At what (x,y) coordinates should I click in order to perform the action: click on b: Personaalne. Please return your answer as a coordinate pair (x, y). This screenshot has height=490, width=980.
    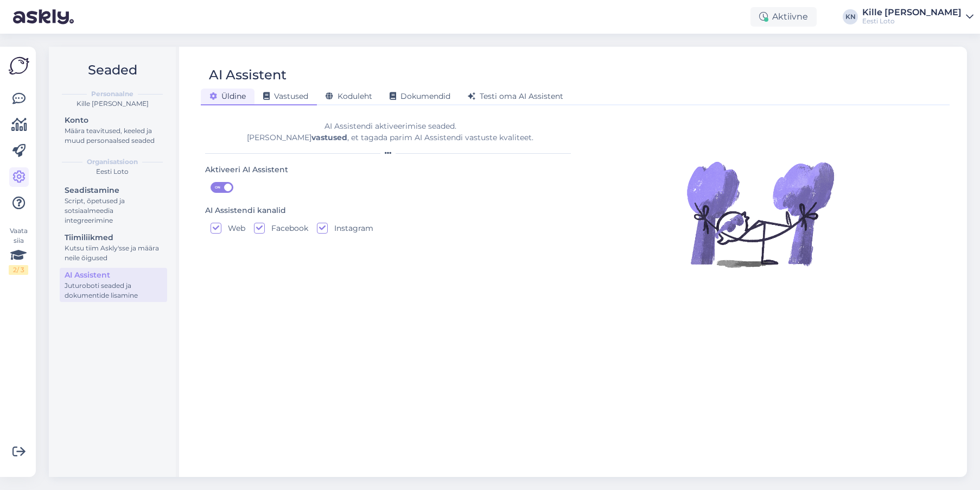
    Looking at the image, I should click on (113, 94).